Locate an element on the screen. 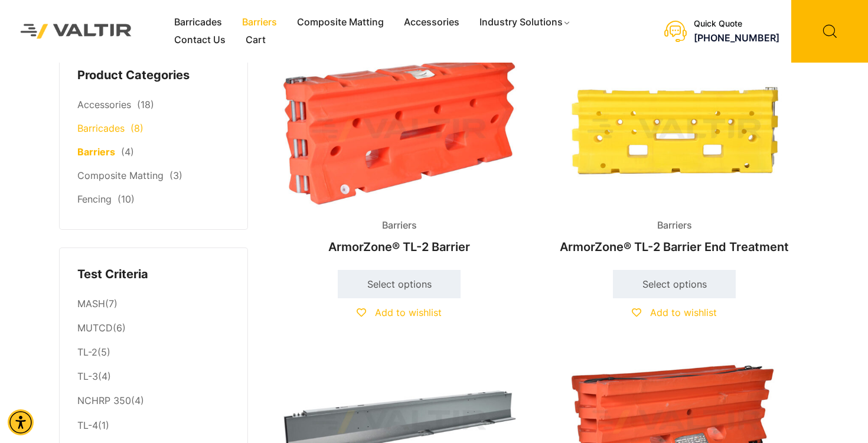 The width and height of the screenshot is (868, 443). a: NCHRP 350 is located at coordinates (104, 401).